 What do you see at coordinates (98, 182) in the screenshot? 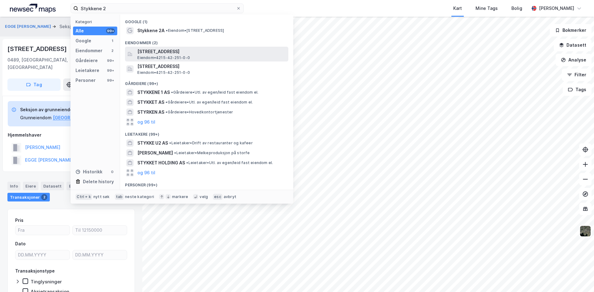
I see `div: Delete history` at bounding box center [98, 182].